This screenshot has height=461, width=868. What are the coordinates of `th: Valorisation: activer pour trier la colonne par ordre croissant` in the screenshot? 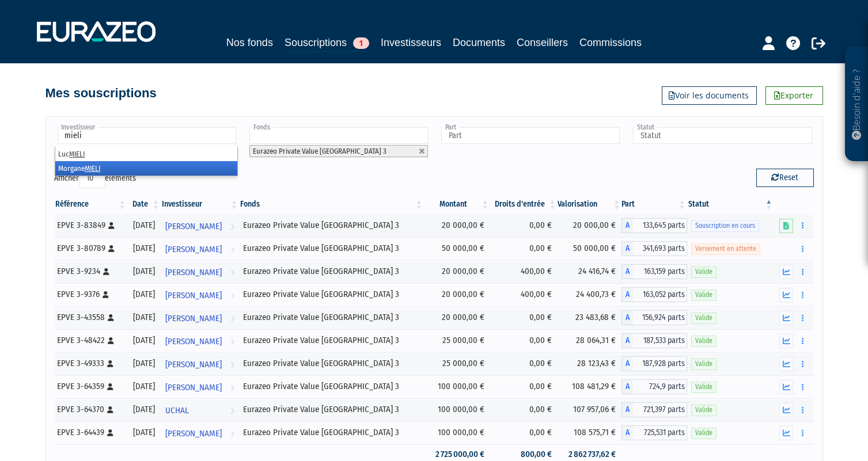 It's located at (589, 204).